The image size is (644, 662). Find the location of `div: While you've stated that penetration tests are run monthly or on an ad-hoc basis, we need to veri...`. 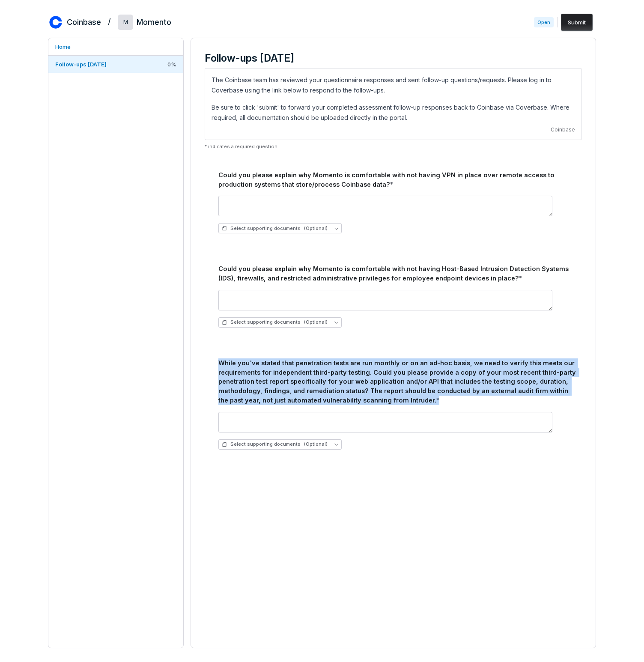

div: While you've stated that penetration tests are run monthly or on an ad-hoc basis, we need to veri... is located at coordinates (398, 381).